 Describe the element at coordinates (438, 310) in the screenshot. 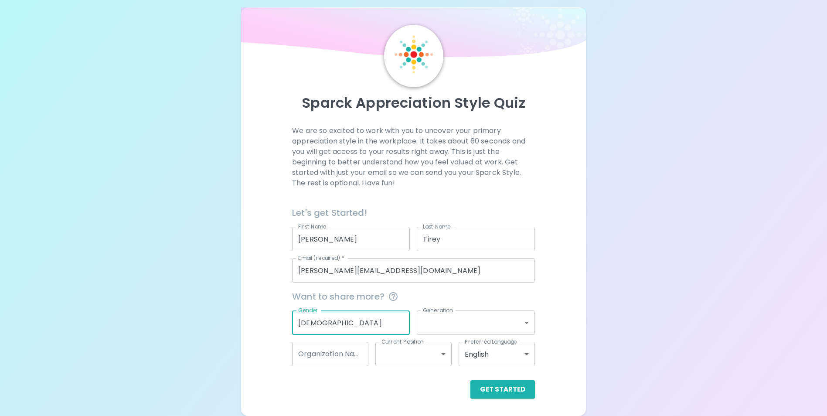

I see `label: Generation` at that location.